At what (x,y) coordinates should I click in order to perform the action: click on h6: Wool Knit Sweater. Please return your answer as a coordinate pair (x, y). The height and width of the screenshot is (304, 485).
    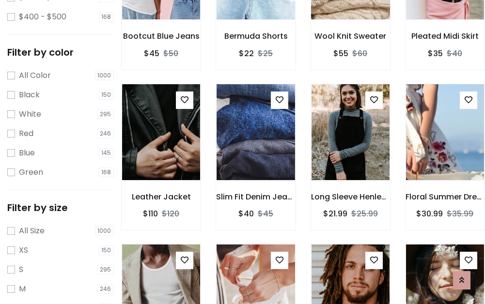
    Looking at the image, I should click on (350, 36).